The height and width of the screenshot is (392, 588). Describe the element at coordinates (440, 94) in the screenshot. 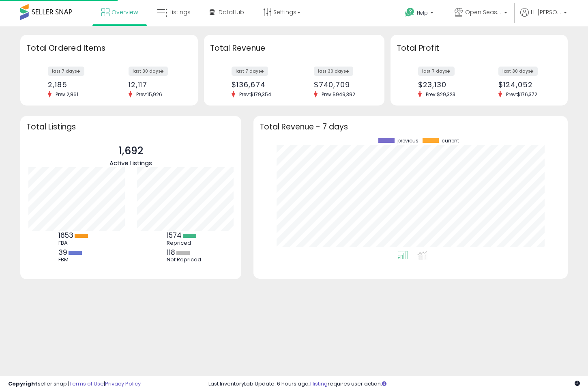

I see `span: Prev: $29,323` at that location.